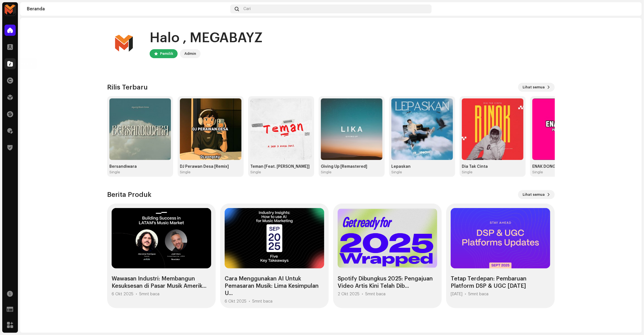  Describe the element at coordinates (210, 129) in the screenshot. I see `img: 1d285d58-1681-443c-be2f-9a1d1841e130` at that location.